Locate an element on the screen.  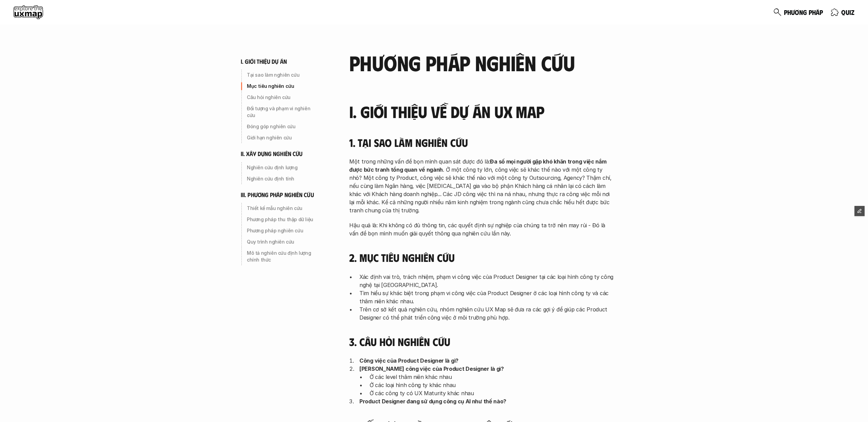
strong: Công việc của Product Designer là gì? is located at coordinates (409, 361).